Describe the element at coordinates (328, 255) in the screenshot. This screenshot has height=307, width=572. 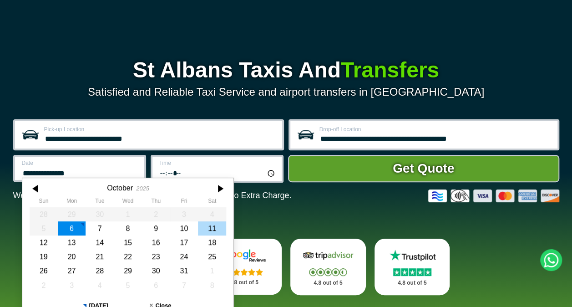
I see `img: Tripadvisor` at that location.